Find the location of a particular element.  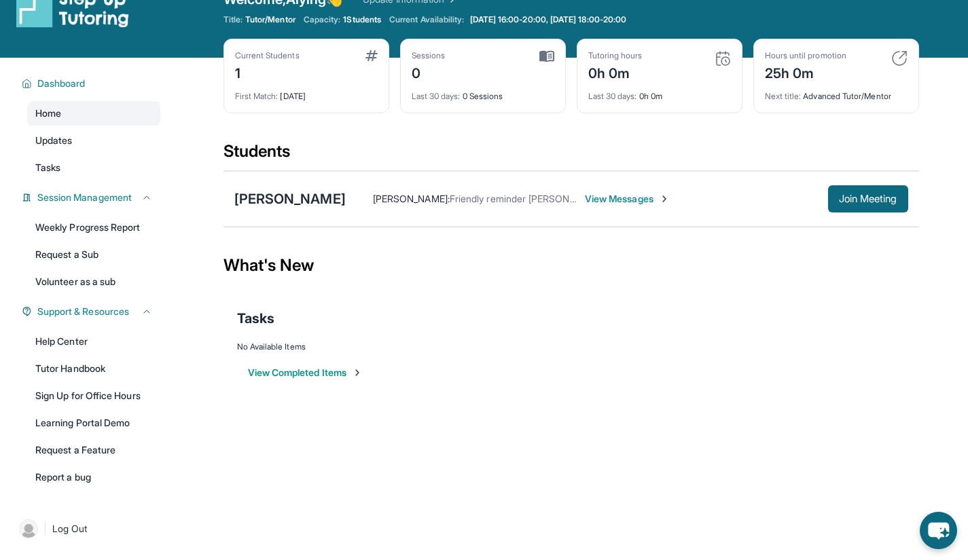

button: chat-button is located at coordinates (938, 530).